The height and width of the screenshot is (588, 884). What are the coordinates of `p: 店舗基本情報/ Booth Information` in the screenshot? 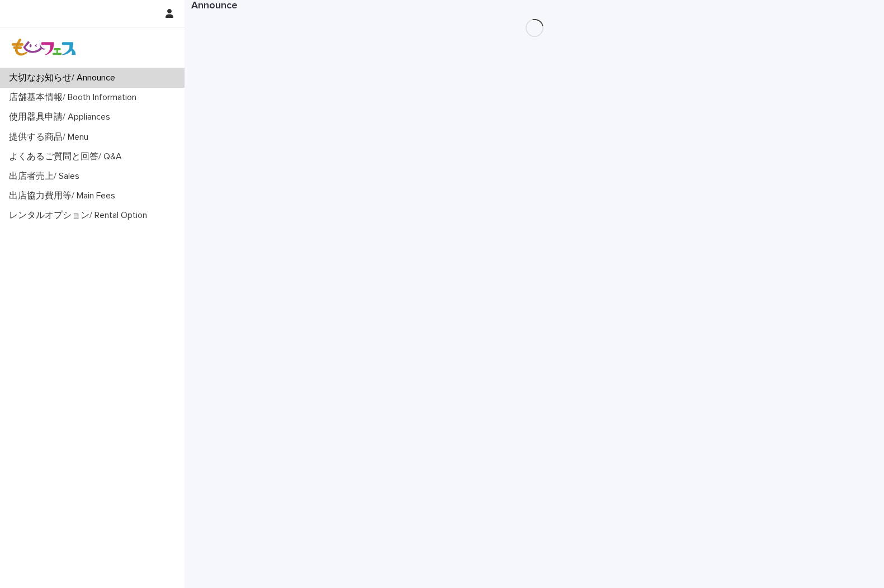 It's located at (75, 97).